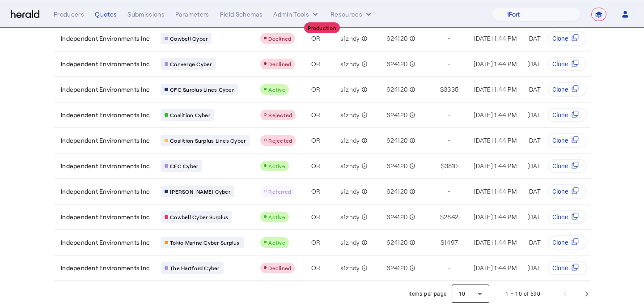 Image resolution: width=644 pixels, height=306 pixels. Describe the element at coordinates (69, 15) in the screenshot. I see `div: Producers` at that location.